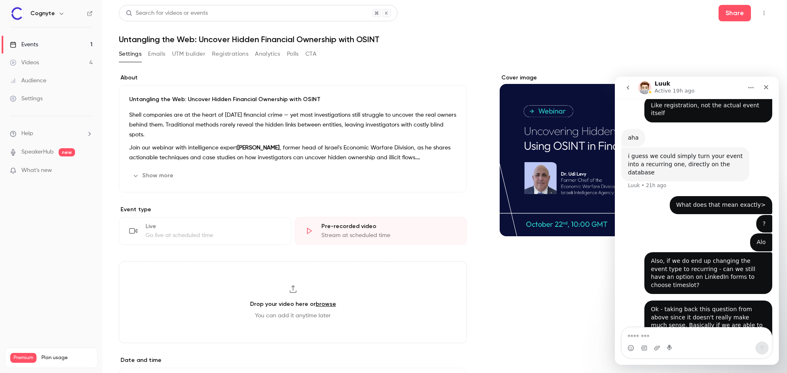 The image size is (787, 373). Describe the element at coordinates (268, 54) in the screenshot. I see `button: Analytics` at that location.